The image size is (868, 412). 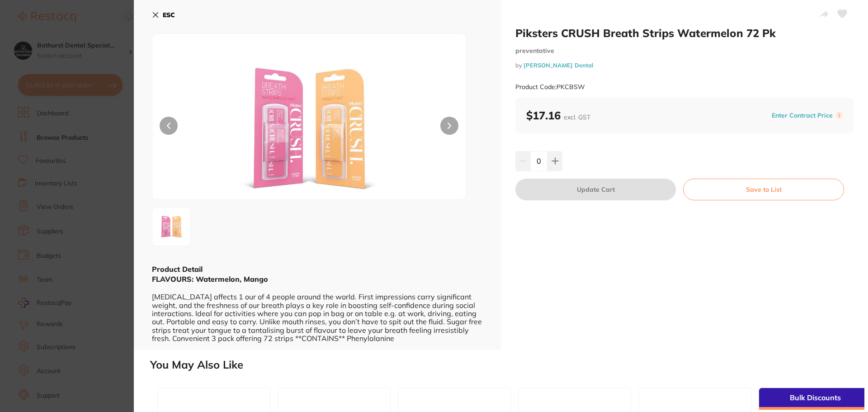 What do you see at coordinates (559, 115) in the screenshot?
I see `b: $17.16` at bounding box center [559, 115].